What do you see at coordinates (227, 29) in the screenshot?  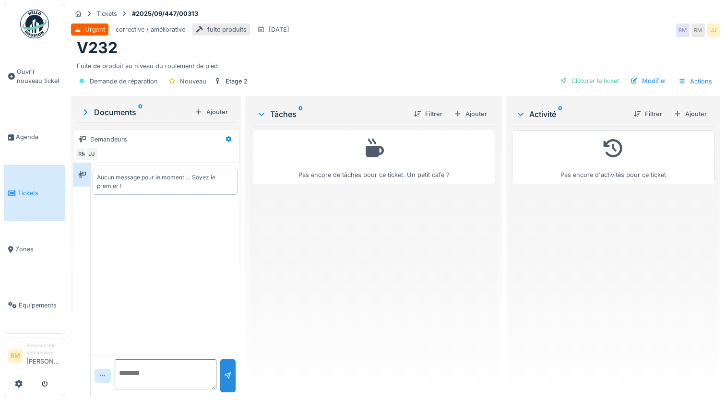 I see `div: fuite produits` at bounding box center [227, 29].